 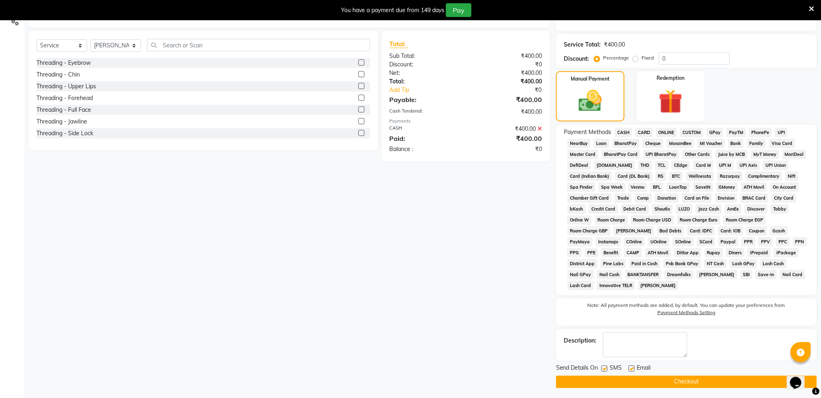 I want to click on span: Card (DL Bank), so click(x=634, y=176).